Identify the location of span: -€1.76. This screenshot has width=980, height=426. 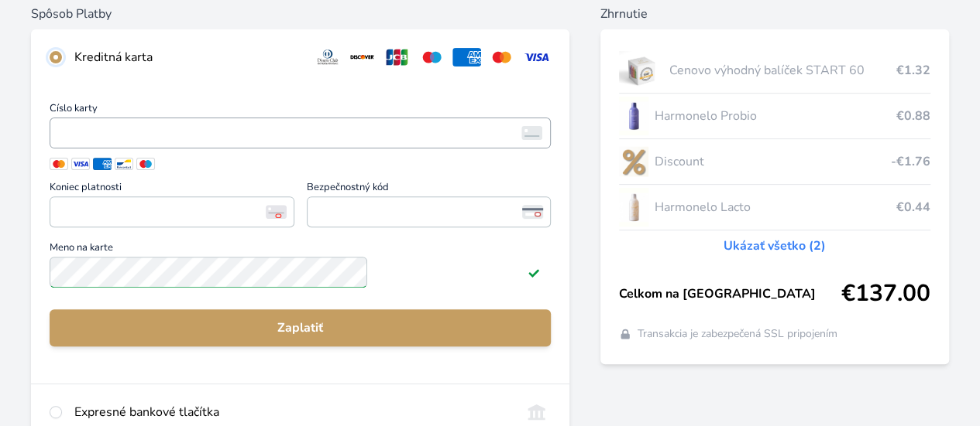
(910, 162).